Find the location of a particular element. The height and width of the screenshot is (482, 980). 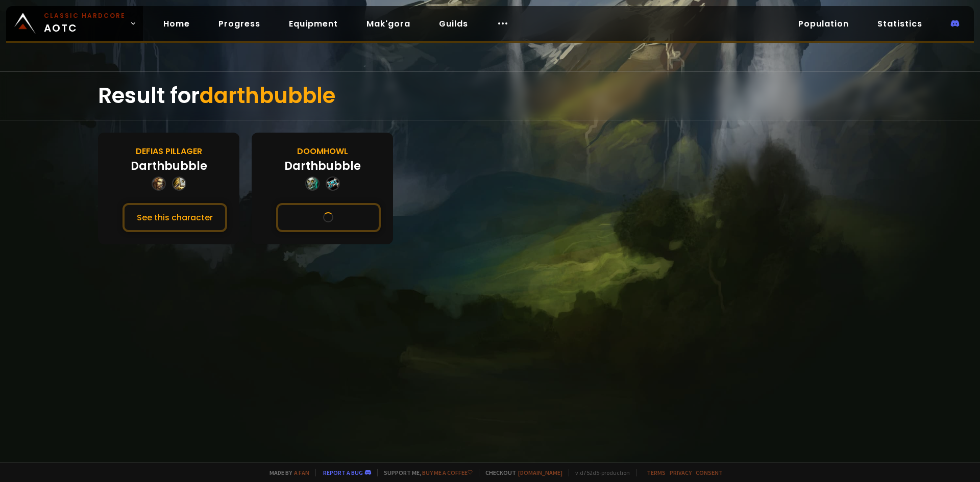

a: Guilds is located at coordinates (453, 24).